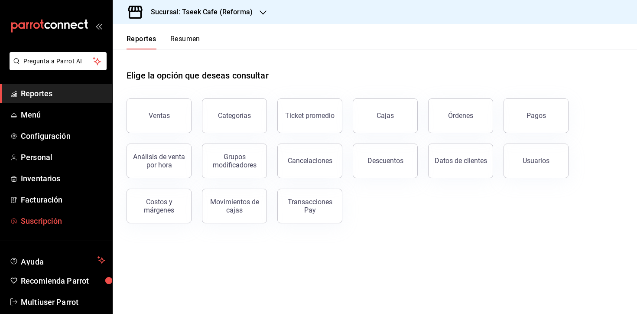  I want to click on div: Órdenes, so click(461, 115).